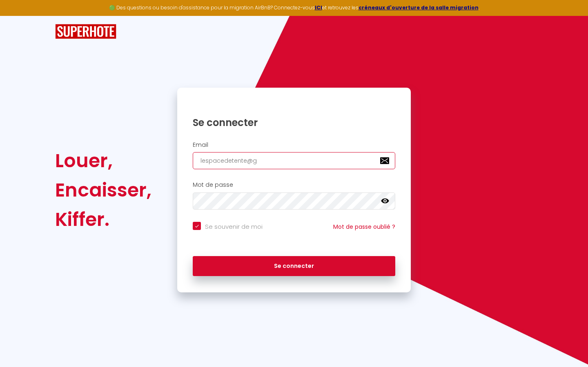 This screenshot has width=588, height=367. Describe the element at coordinates (318, 7) in the screenshot. I see `strong: ICI` at that location.